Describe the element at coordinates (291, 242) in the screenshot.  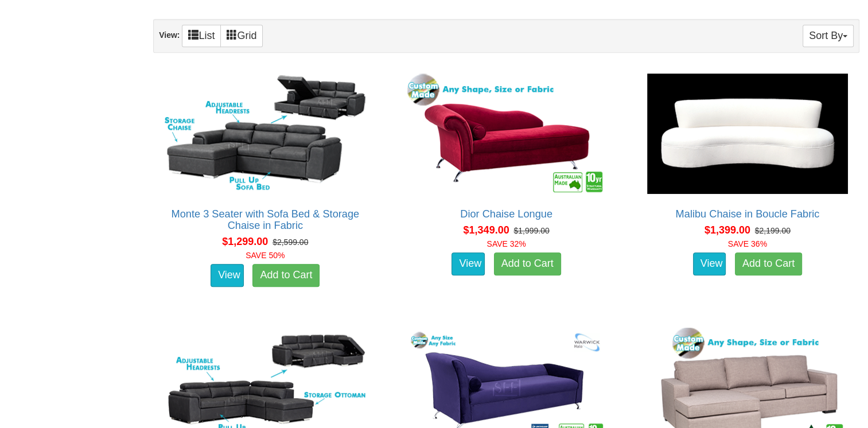
I see `del: $2,599.00` at that location.